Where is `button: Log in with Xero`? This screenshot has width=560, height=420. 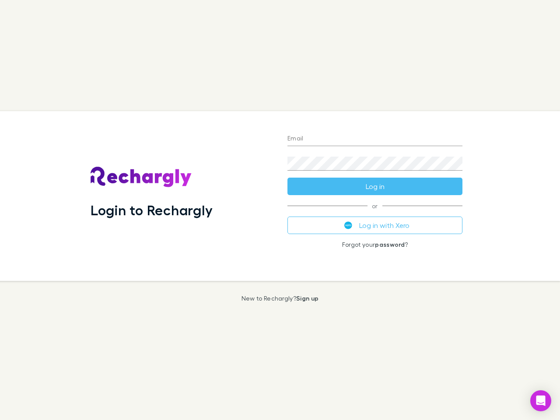
button: Log in with Xero is located at coordinates (375, 225).